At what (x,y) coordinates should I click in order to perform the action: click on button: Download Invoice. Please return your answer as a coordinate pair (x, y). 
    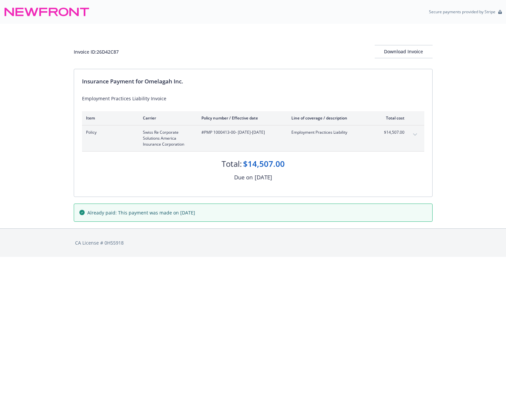
    Looking at the image, I should click on (403, 52).